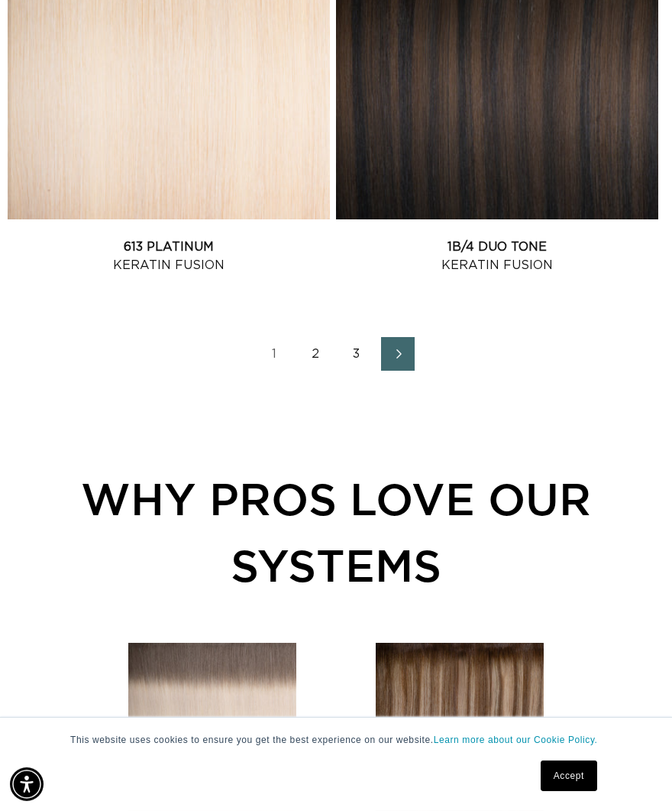  What do you see at coordinates (357, 353) in the screenshot?
I see `a: Page 3` at bounding box center [357, 353].